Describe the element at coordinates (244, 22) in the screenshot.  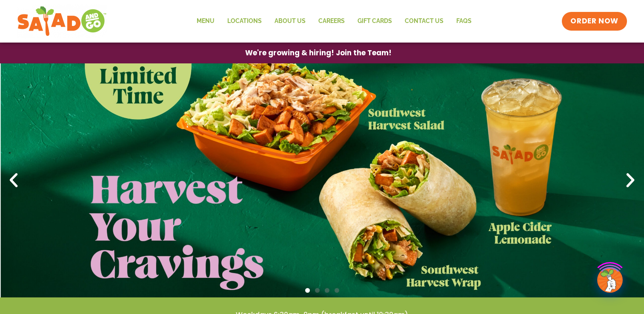
I see `a: Locations` at that location.